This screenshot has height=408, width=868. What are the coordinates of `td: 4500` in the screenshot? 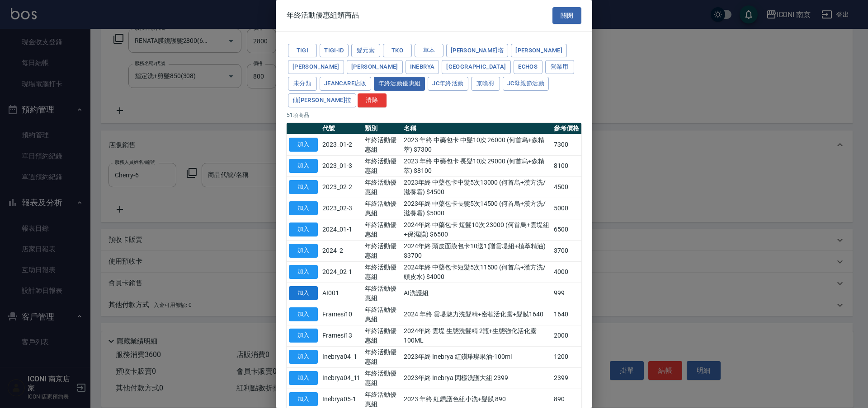 It's located at (567, 187).